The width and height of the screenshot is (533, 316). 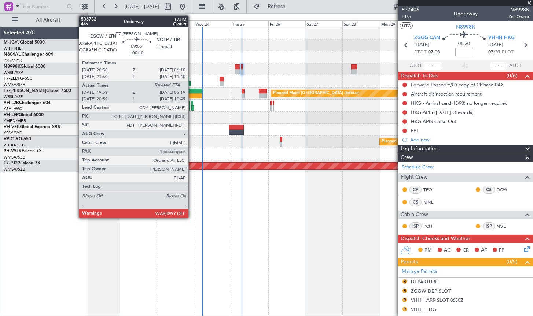 I want to click on div: HKG - Arrival card (ID93) no longer required, so click(x=459, y=103).